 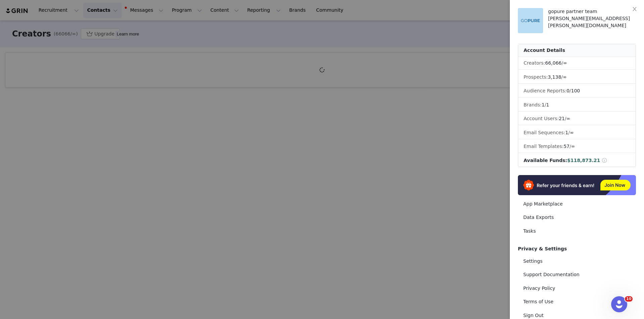 I want to click on a: Tasks, so click(x=577, y=231).